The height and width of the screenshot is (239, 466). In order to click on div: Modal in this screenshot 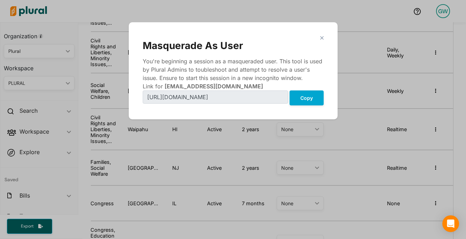, I will do `click(233, 71)`.